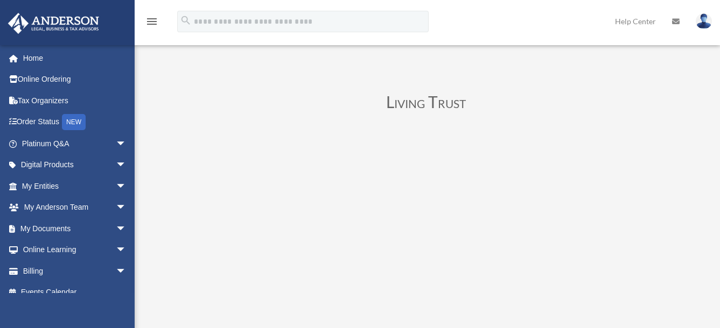  I want to click on a: Home, so click(75, 58).